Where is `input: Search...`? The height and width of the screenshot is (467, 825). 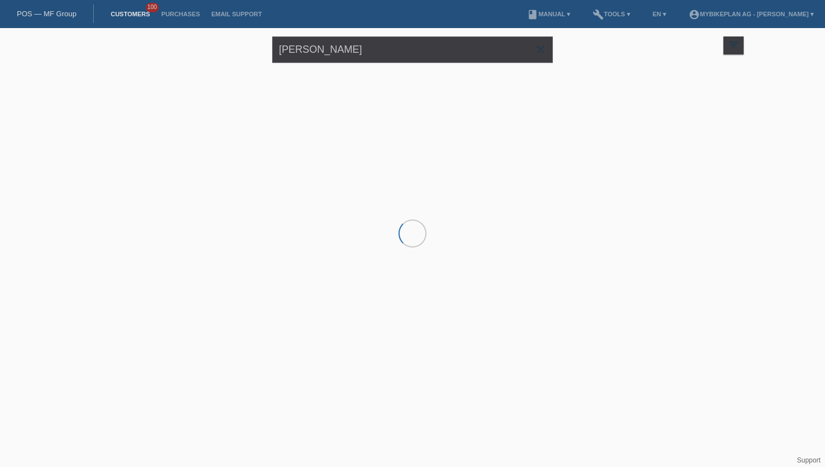 input: Search... is located at coordinates (413, 49).